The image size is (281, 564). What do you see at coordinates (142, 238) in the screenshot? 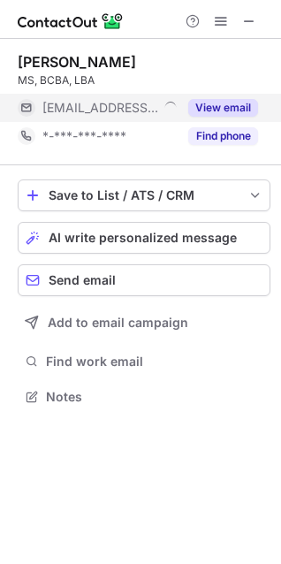
I see `span: AI write personalized message` at bounding box center [142, 238].